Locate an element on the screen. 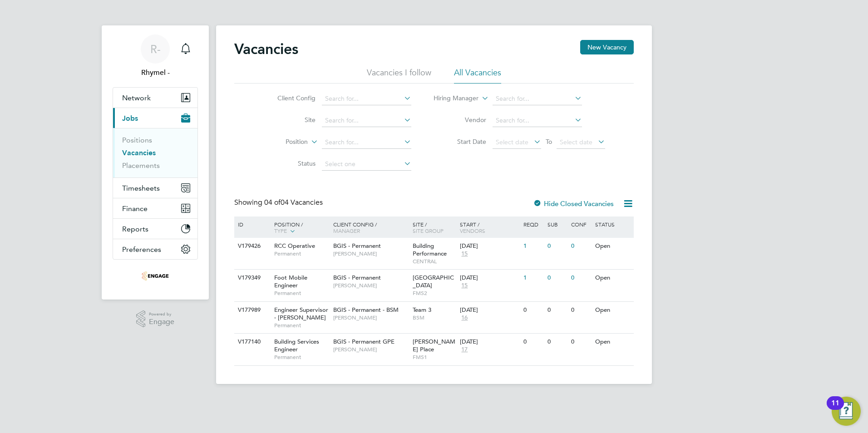 This screenshot has width=868, height=433. button: Jobs is located at coordinates (156, 118).